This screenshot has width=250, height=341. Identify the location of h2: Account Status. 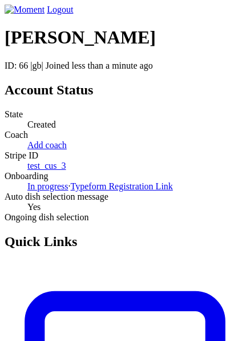
(125, 90).